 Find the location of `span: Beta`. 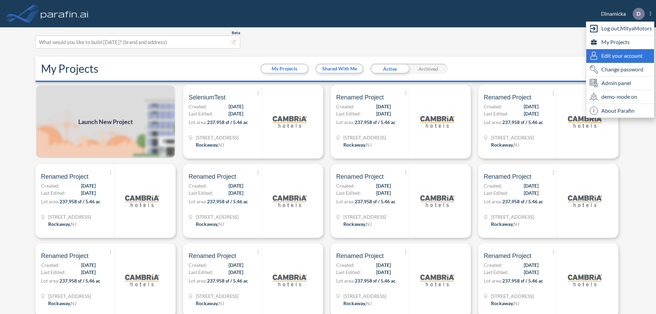

span: Beta is located at coordinates (236, 33).